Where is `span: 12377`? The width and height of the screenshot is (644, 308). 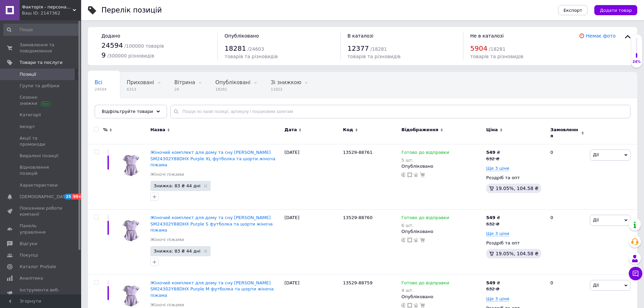
span: 12377 is located at coordinates (358, 48).